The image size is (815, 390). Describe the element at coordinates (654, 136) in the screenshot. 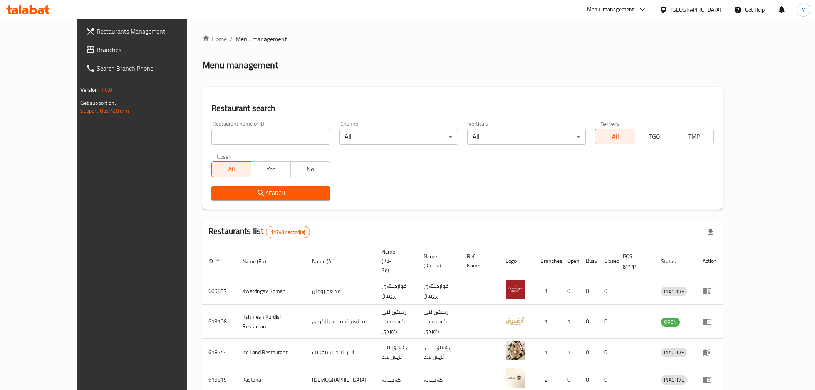

I see `button: TGO` at that location.